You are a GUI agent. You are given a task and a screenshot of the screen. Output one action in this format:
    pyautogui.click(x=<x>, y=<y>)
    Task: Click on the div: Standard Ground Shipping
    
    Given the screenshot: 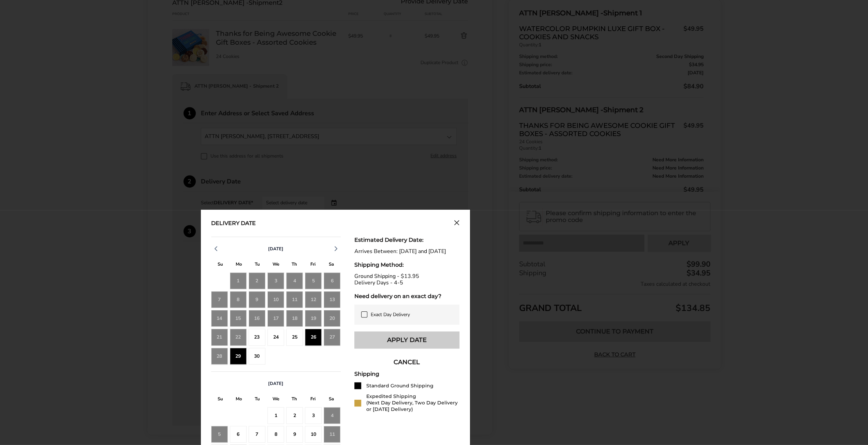 What is the action you would take?
    pyautogui.click(x=400, y=385)
    